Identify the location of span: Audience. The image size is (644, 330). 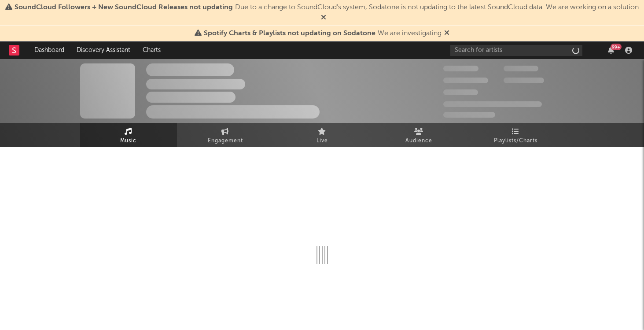
(419, 141).